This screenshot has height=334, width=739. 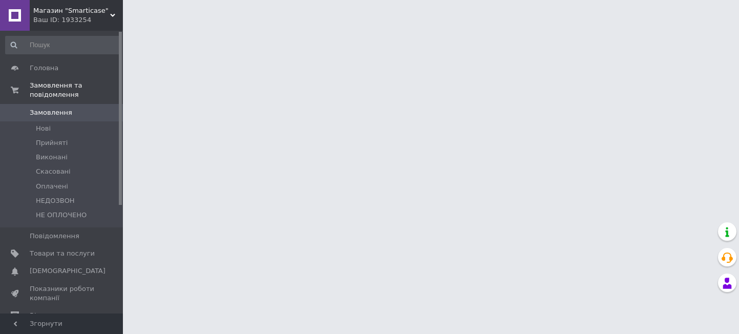 I want to click on span: Повідомлення, so click(x=54, y=236).